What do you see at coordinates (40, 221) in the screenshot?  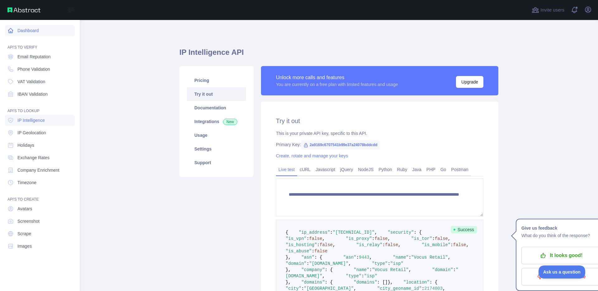 I see `a: Screenshot` at bounding box center [40, 221].